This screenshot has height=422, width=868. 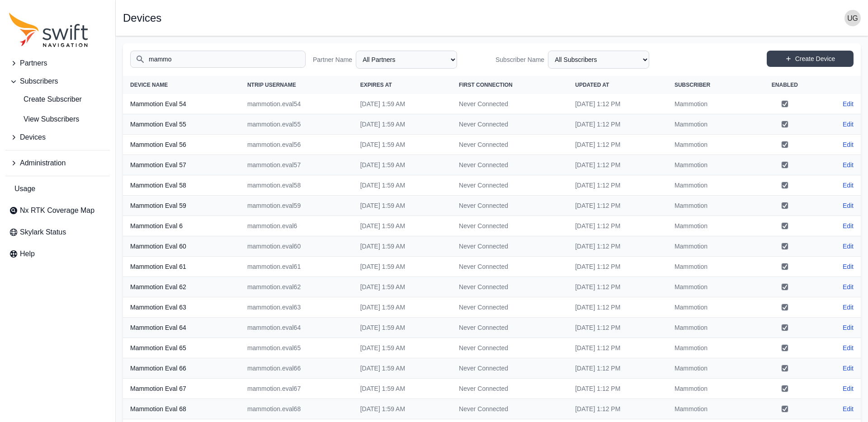 What do you see at coordinates (39, 81) in the screenshot?
I see `span: Subscribers` at bounding box center [39, 81].